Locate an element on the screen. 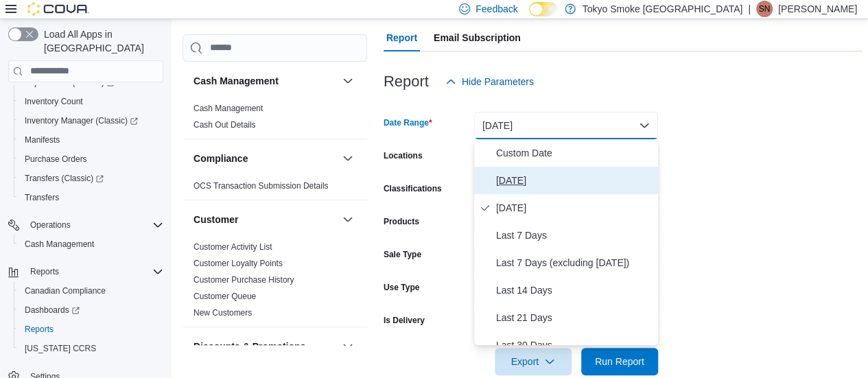 This screenshot has height=378, width=868. a: Inventory Count is located at coordinates (53, 101).